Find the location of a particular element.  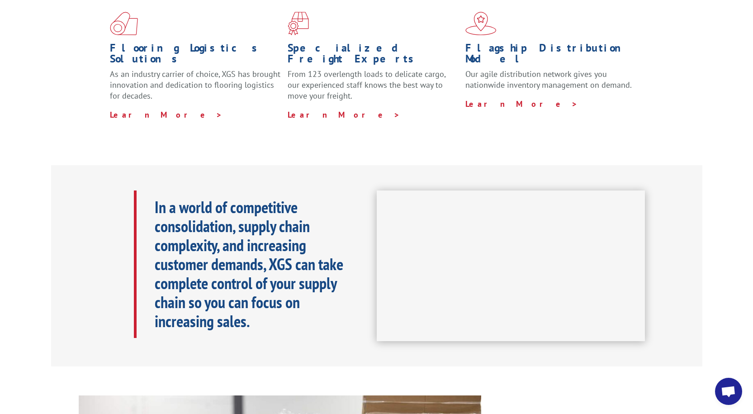

span: Our agile distribution network gives you nationwide inventory management on demand. is located at coordinates (549, 79).